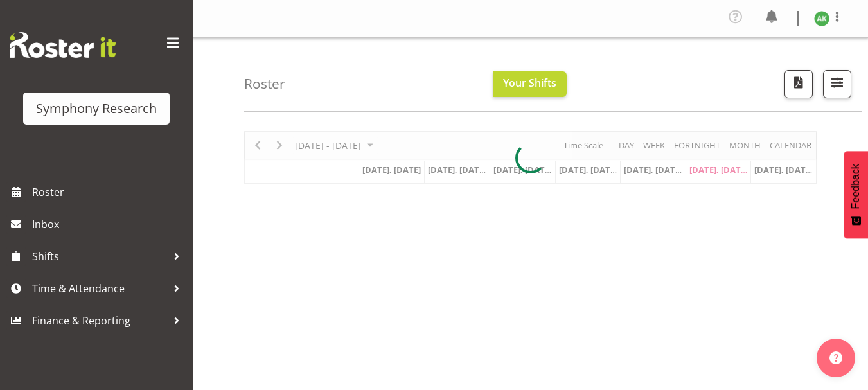 Image resolution: width=868 pixels, height=390 pixels. Describe the element at coordinates (96, 108) in the screenshot. I see `div: Symphony Research` at that location.